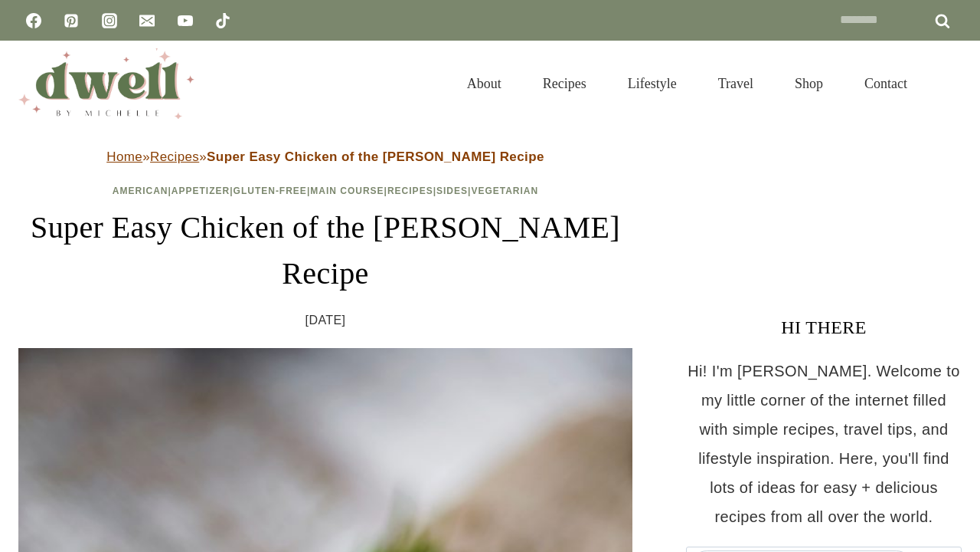  Describe the element at coordinates (185, 21) in the screenshot. I see `a: YouTube` at that location.